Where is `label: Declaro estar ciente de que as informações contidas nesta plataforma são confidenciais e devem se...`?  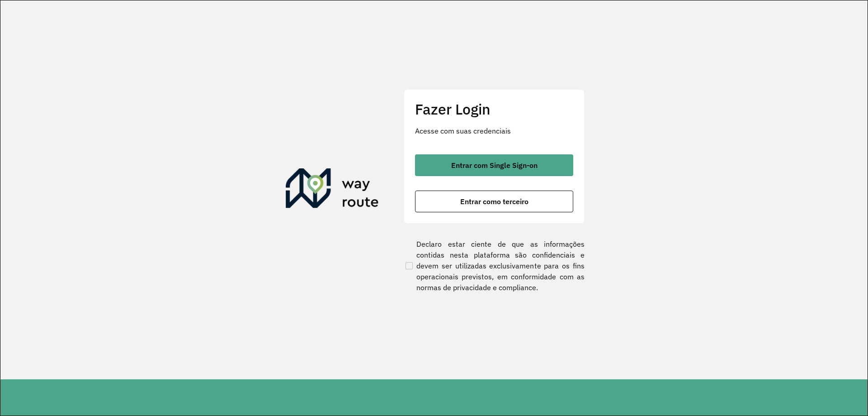
label: Declaro estar ciente de que as informações contidas nesta plataforma são confidenciais e devem se... is located at coordinates (494, 266).